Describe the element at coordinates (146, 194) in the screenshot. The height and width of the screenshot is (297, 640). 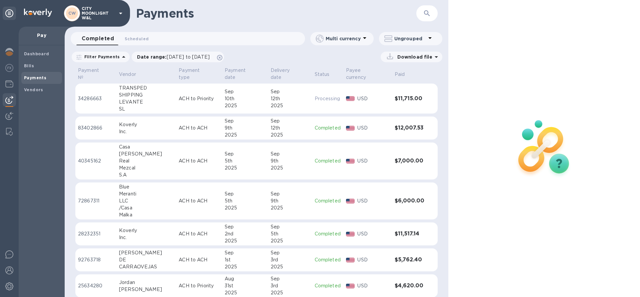
I see `div: Meranti` at that location.